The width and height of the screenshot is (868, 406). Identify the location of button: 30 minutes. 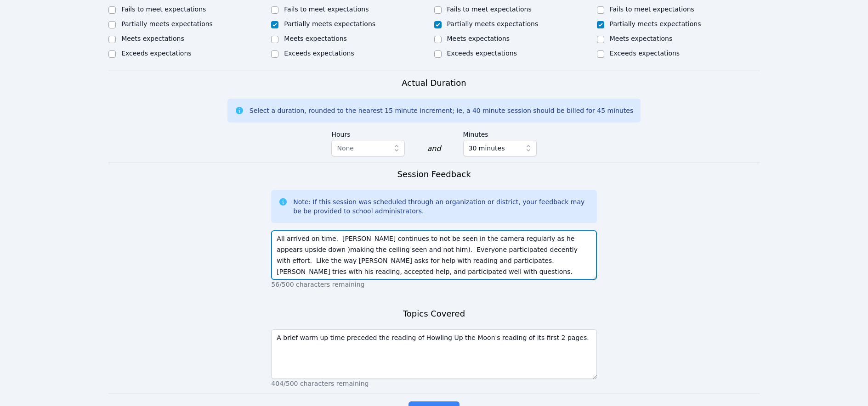
(500, 148).